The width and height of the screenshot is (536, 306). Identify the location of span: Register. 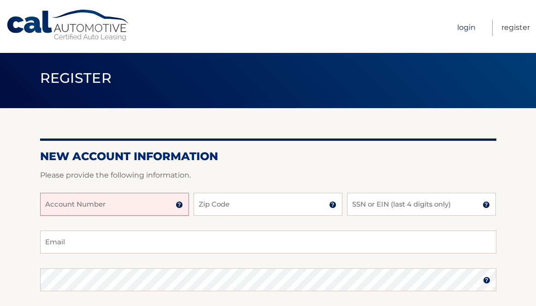
(76, 78).